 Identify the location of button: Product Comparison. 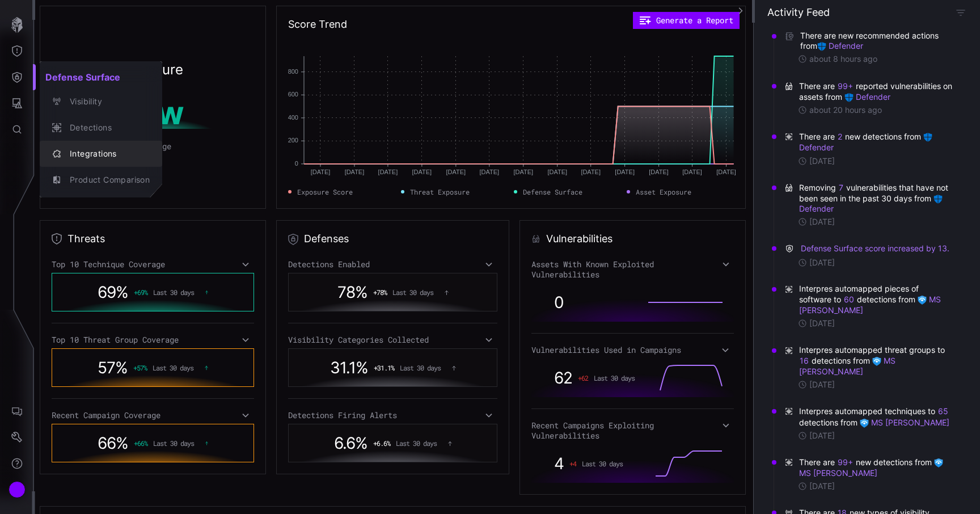
(101, 180).